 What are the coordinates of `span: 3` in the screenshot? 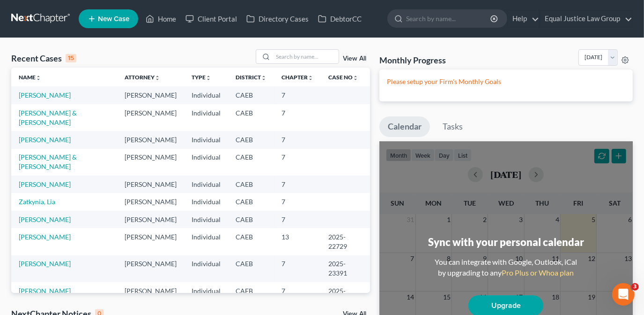 It's located at (635, 286).